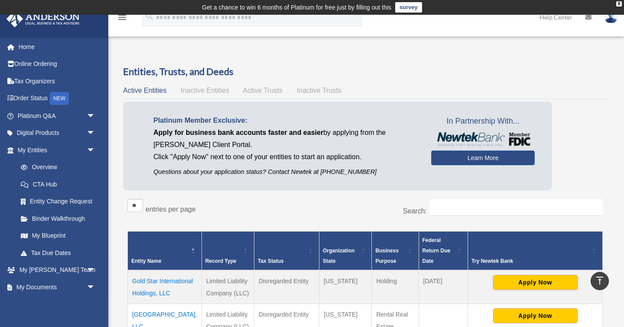  What do you see at coordinates (287, 250) in the screenshot?
I see `th: Tax Status: Activate to sort` at bounding box center [287, 250].